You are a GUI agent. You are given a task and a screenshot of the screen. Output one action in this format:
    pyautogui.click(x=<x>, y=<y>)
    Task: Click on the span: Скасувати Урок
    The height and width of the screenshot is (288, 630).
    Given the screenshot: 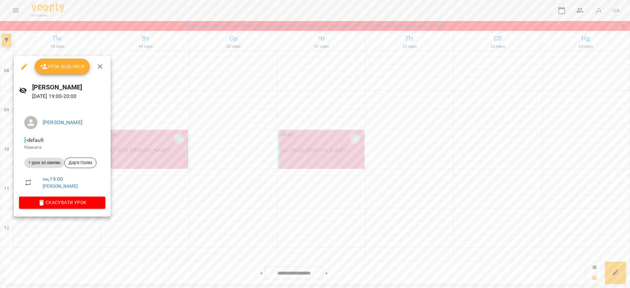 What is the action you would take?
    pyautogui.click(x=62, y=203)
    